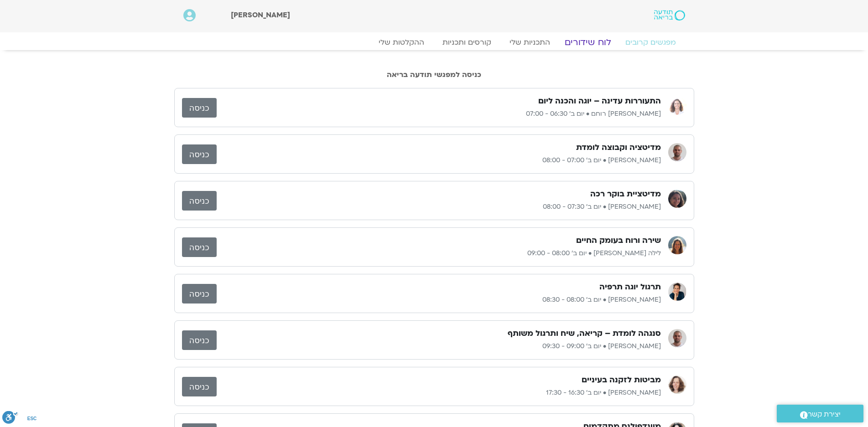  Describe the element at coordinates (677, 106) in the screenshot. I see `img: אורנה סמלסון רוחם` at that location.